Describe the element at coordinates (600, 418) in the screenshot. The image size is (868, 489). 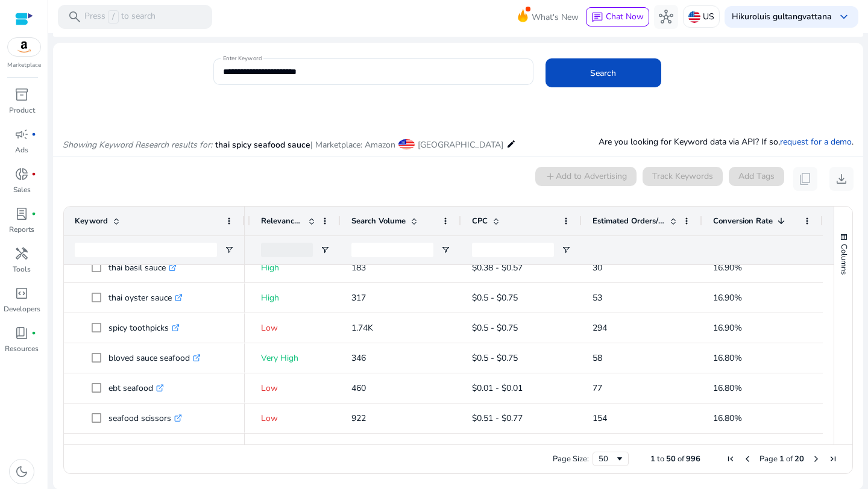
I see `span: 154` at that location.